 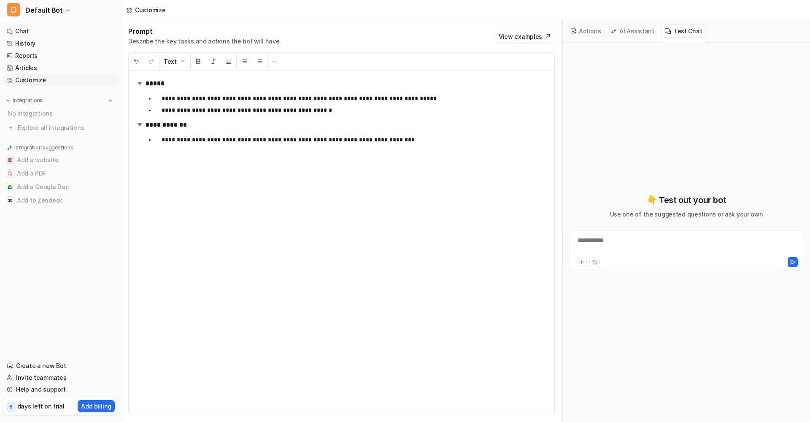 What do you see at coordinates (686, 200) in the screenshot?
I see `p: 👇 Test out your bot` at bounding box center [686, 200].